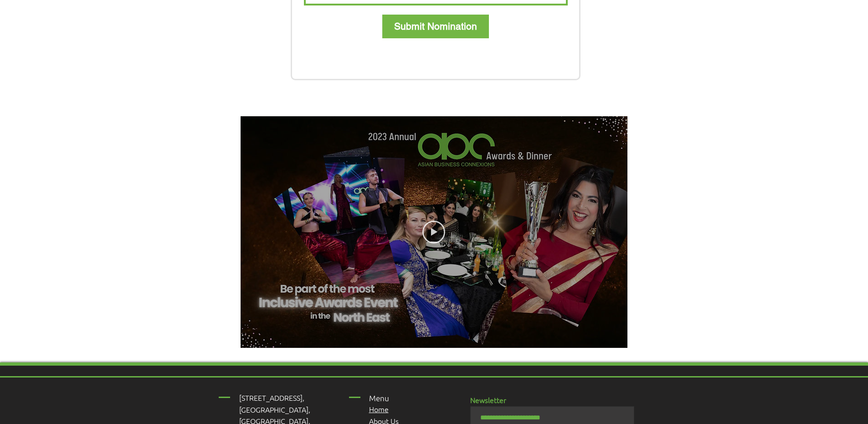 The image size is (868, 424). I want to click on span: Submit Nomination, so click(435, 26).